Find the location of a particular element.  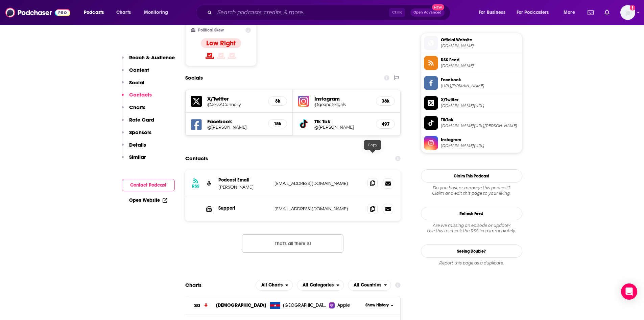

span: Official Website is located at coordinates (480, 40).